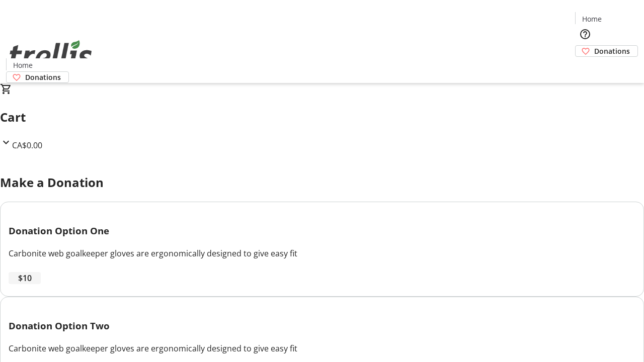 This screenshot has width=644, height=362. What do you see at coordinates (322, 326) in the screenshot?
I see `h3: Donation Option Two` at bounding box center [322, 326].